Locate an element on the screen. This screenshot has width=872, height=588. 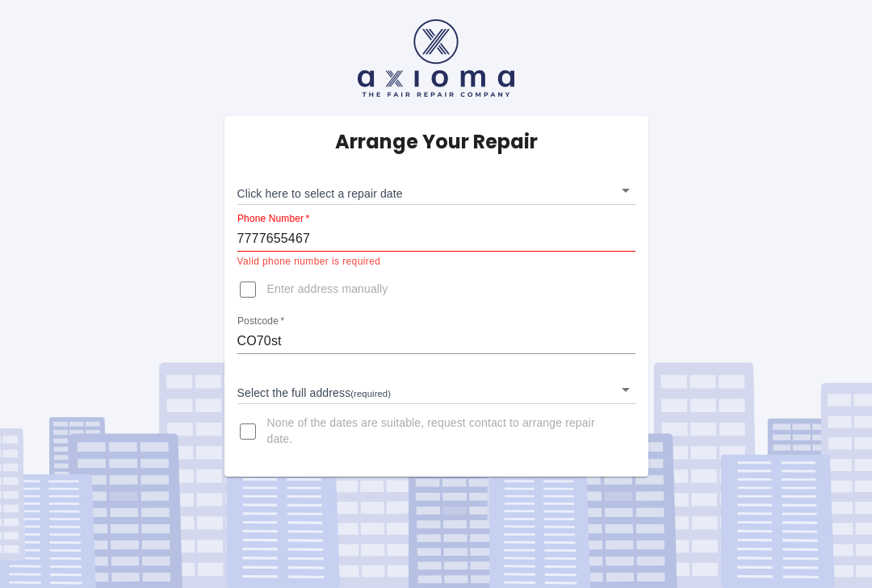
p: Valid phone number is required is located at coordinates (436, 262).